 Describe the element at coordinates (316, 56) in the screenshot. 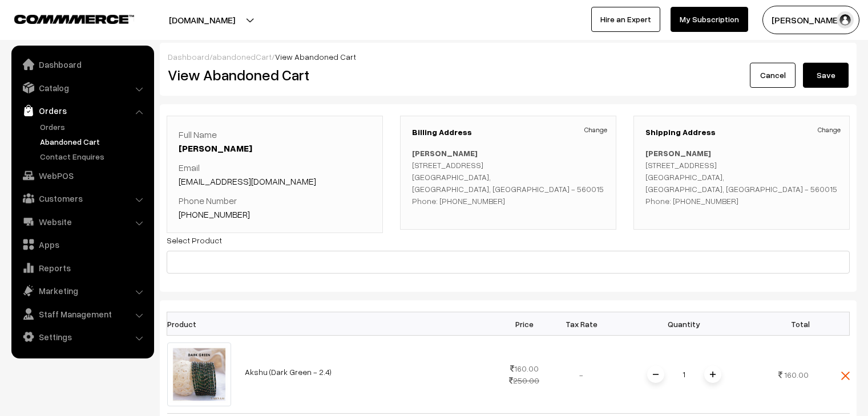

I see `span: View Abandoned Cart` at that location.